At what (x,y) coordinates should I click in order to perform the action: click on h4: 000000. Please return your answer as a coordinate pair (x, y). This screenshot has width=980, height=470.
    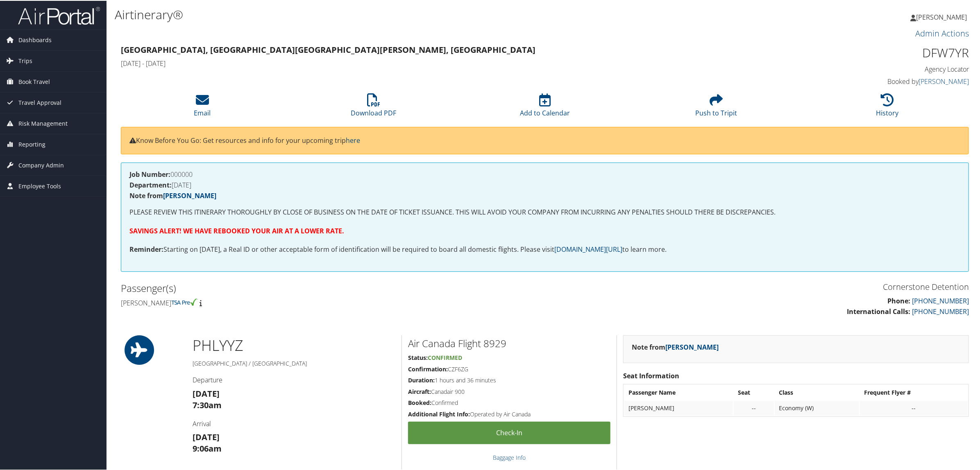
    Looking at the image, I should click on (545, 173).